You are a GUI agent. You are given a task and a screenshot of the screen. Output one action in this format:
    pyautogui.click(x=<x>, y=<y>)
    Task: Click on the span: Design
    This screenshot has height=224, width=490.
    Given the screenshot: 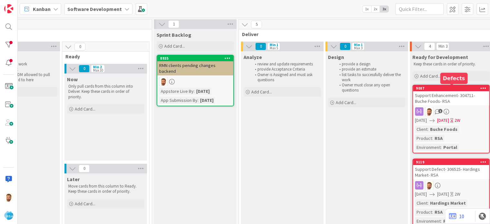 What is the action you would take?
    pyautogui.click(x=336, y=57)
    